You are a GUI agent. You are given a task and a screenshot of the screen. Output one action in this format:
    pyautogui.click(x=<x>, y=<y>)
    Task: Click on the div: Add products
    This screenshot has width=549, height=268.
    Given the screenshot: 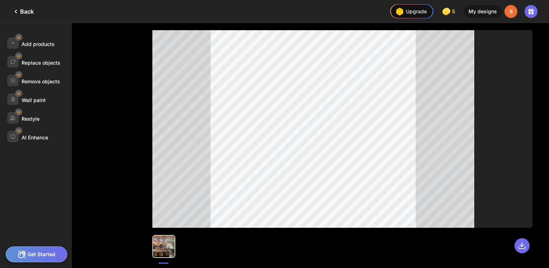 What is the action you would take?
    pyautogui.click(x=38, y=44)
    